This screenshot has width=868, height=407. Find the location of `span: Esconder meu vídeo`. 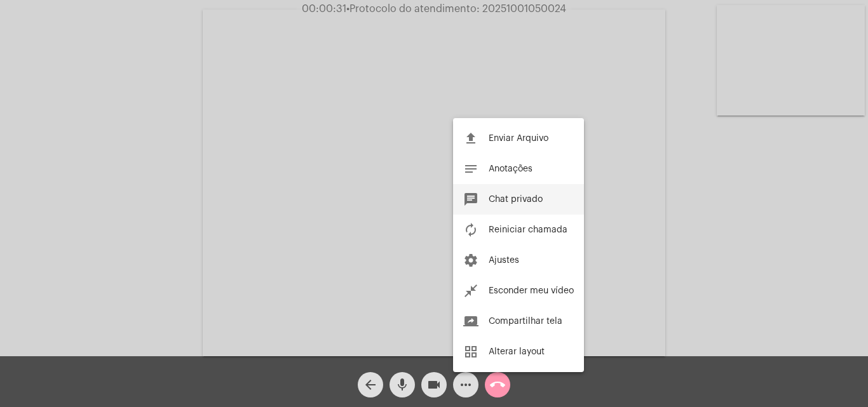

span: Esconder meu vídeo is located at coordinates (530, 291).